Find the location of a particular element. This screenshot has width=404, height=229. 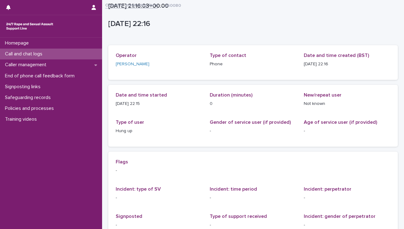

span: Date and time started is located at coordinates (141, 95).